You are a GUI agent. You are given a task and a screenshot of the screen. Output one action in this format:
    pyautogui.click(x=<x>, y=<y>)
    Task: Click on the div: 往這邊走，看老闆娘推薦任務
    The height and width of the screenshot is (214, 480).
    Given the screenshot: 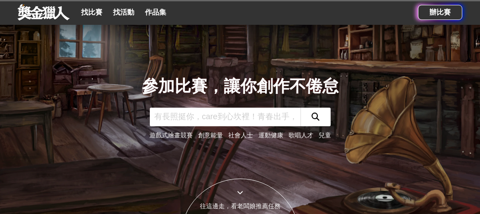 What is the action you would take?
    pyautogui.click(x=240, y=206)
    